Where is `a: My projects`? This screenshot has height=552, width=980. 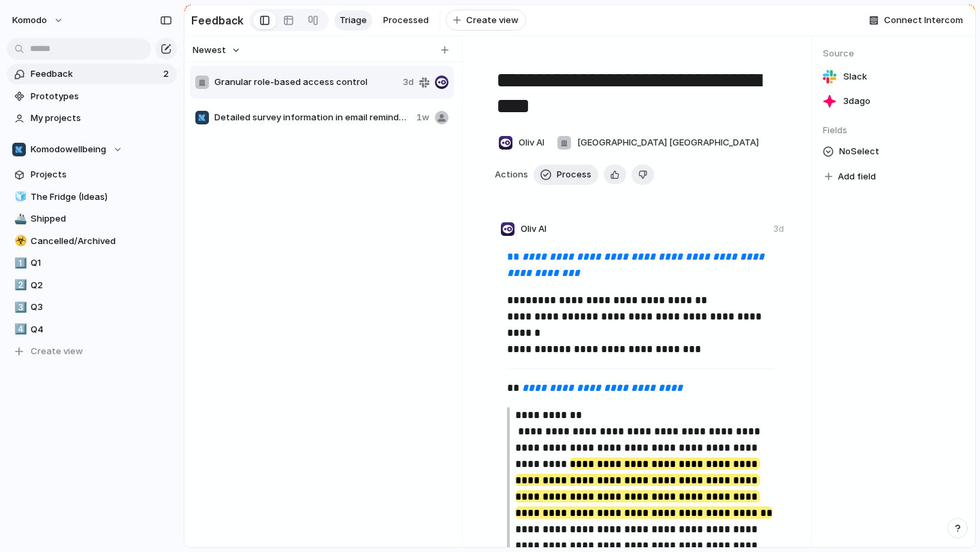 a: My projects is located at coordinates (92, 118).